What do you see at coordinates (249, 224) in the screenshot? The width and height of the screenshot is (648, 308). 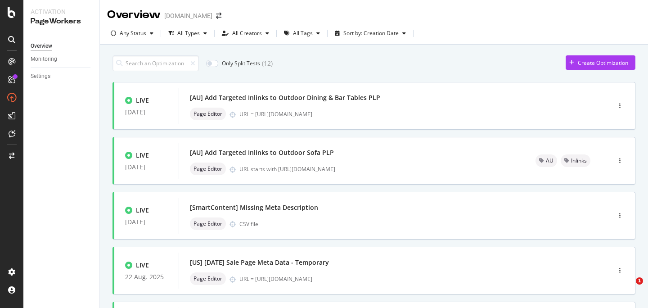 I see `div: CSV file` at bounding box center [249, 224].